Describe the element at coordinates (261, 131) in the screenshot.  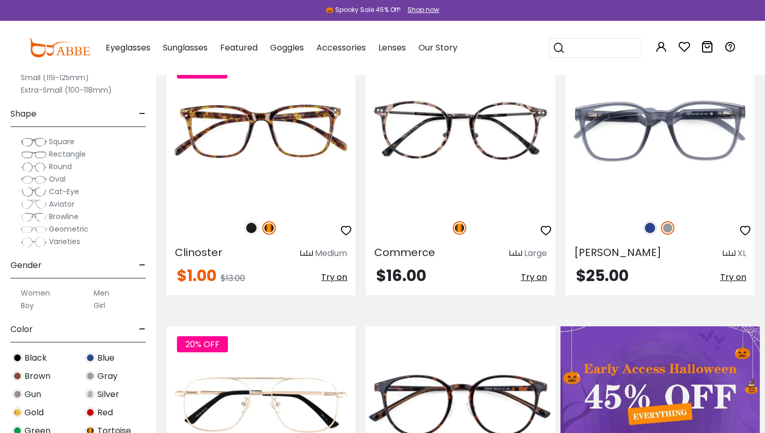
I see `img: Tortoise Clinoster - Plastic ,Universal Bridge Fit` at that location.